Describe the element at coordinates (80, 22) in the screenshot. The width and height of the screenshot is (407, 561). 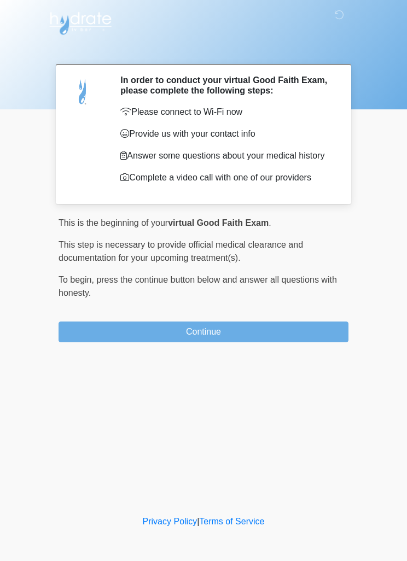
I see `img: Hydrate IV Bar - Scottsdale Logo` at that location.